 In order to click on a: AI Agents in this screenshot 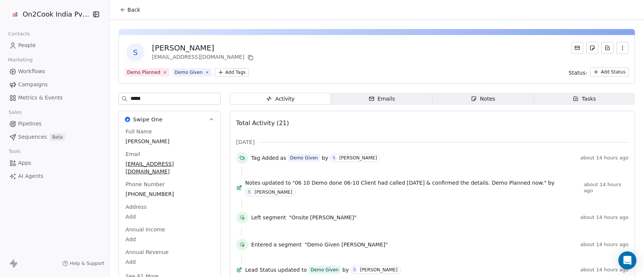, I will do `click(54, 176)`.